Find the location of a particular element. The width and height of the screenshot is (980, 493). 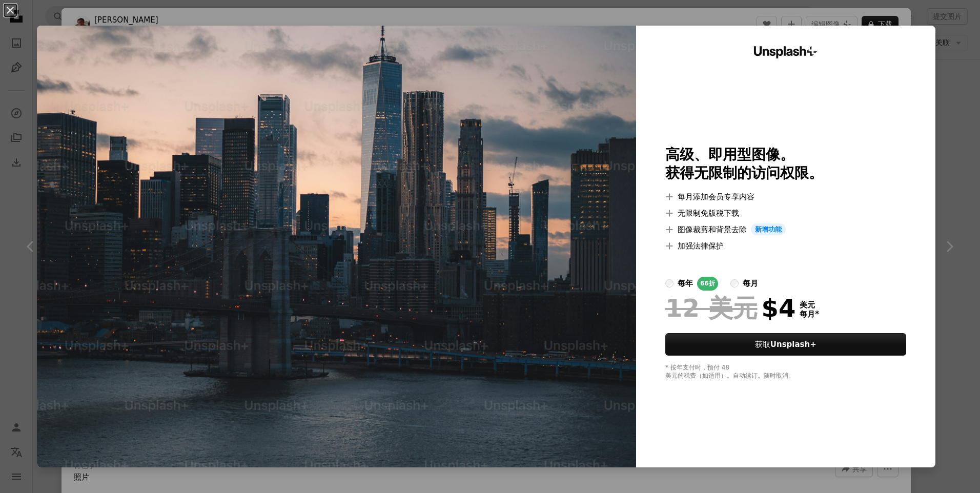

div: 66折 is located at coordinates (707, 283).